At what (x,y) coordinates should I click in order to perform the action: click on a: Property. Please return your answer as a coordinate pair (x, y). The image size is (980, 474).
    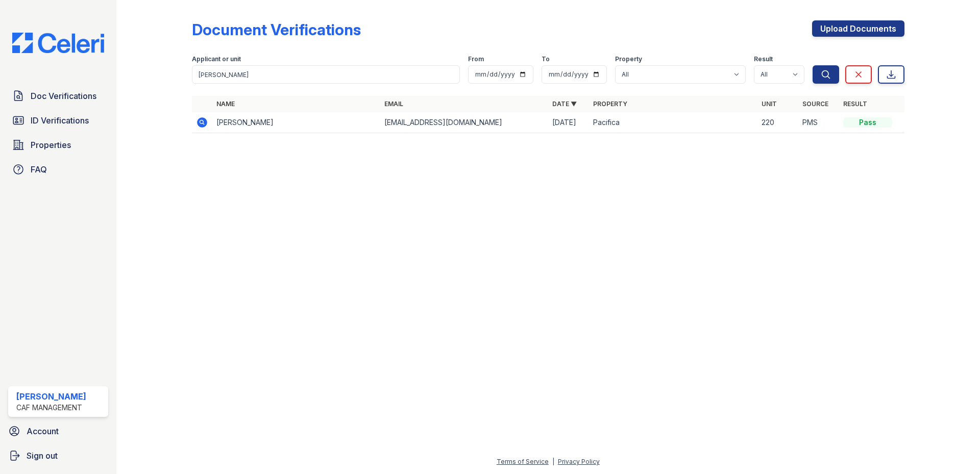
    Looking at the image, I should click on (610, 104).